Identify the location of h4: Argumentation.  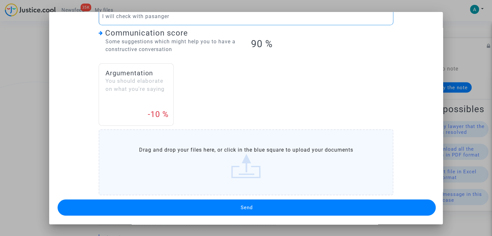
(136, 73).